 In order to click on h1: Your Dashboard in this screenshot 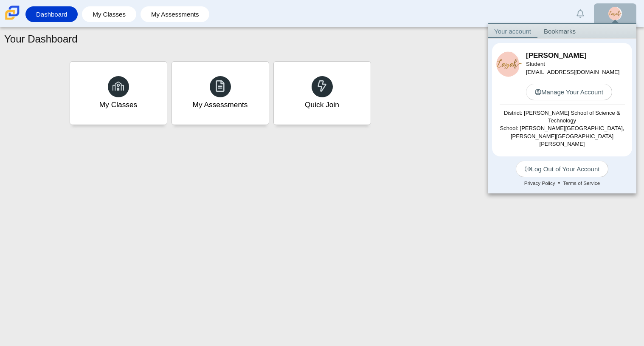, I will do `click(41, 39)`.